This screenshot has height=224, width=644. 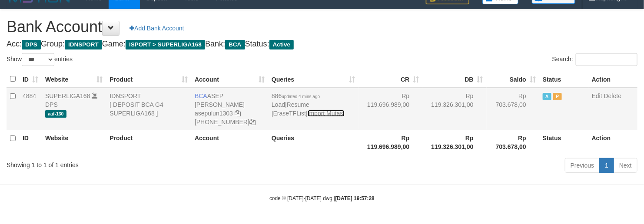 I want to click on th: Website, so click(x=74, y=142).